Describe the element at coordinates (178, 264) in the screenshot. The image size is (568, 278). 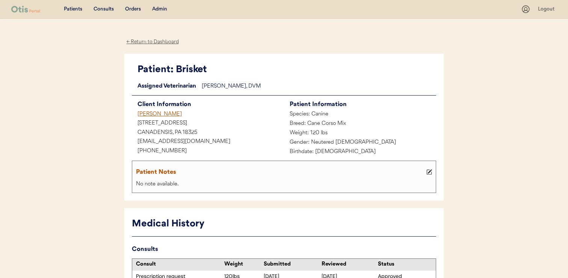
I see `div: Consult` at that location.